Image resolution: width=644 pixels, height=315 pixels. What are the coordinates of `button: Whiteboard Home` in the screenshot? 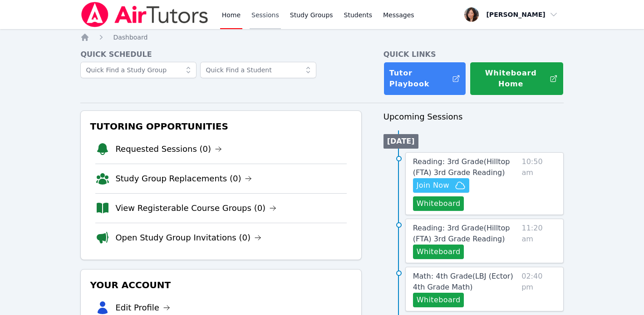 It's located at (516, 79).